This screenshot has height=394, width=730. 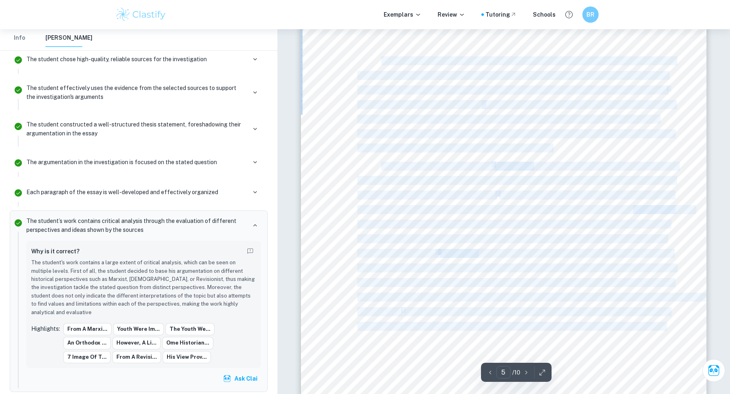 What do you see at coordinates (654, 210) in the screenshot?
I see `span: tured ‘learn-` at bounding box center [654, 210].